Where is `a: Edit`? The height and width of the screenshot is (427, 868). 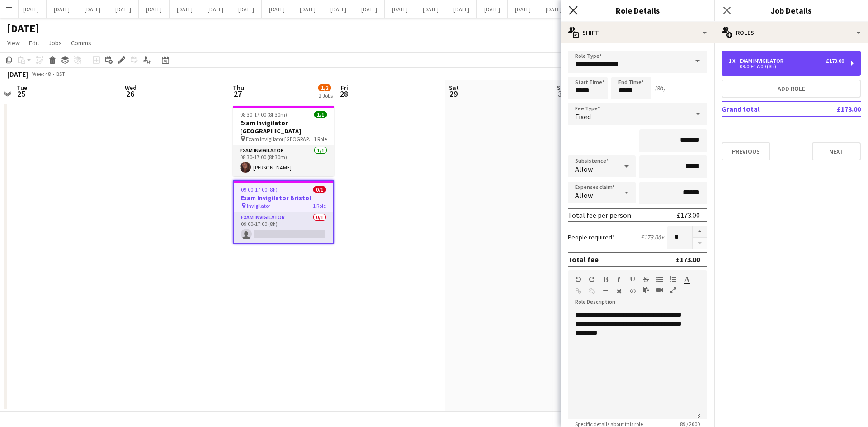
a: Edit is located at coordinates (34, 43).